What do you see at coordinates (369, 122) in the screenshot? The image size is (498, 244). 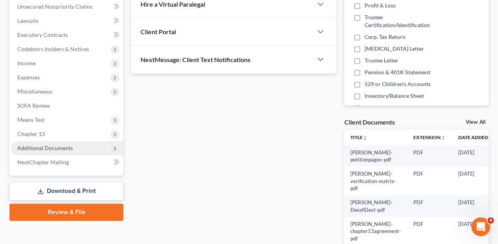 I see `div: Client Documents` at bounding box center [369, 122].